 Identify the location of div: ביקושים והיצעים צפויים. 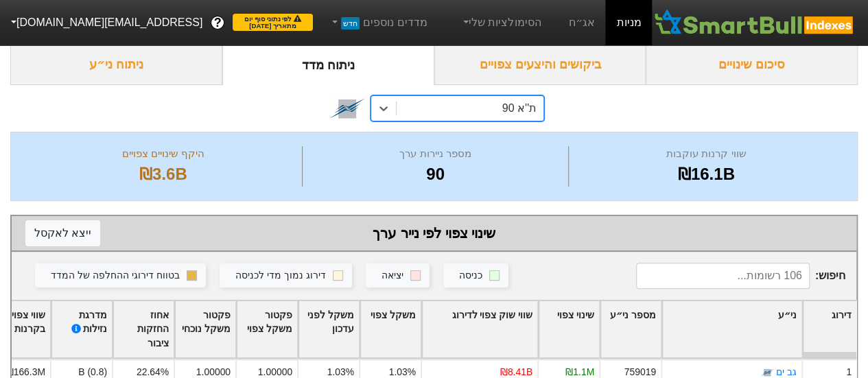
(540, 65).